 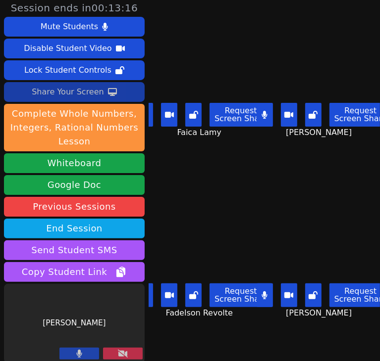 What do you see at coordinates (74, 92) in the screenshot?
I see `button: Share Your Screen` at bounding box center [74, 92].